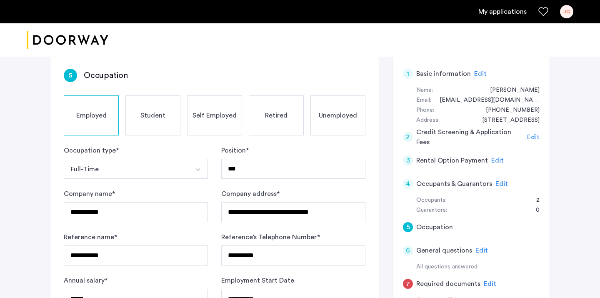 The height and width of the screenshot is (298, 600). I want to click on div: 3, so click(408, 161).